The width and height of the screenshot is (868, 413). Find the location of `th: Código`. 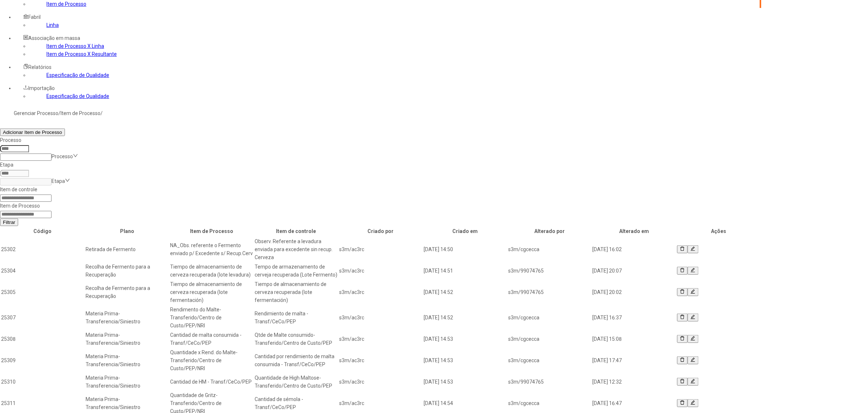

th: Código is located at coordinates (43, 232).